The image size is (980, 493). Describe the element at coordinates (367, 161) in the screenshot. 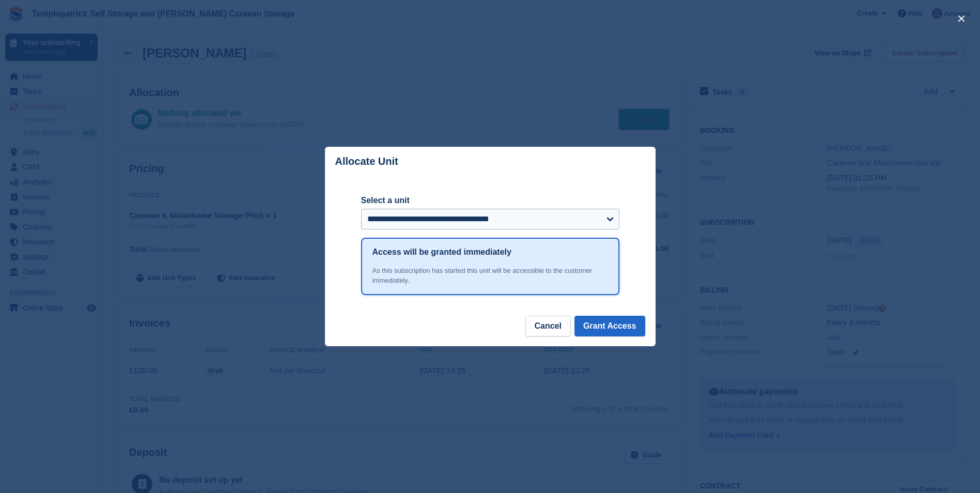

I see `p: Allocate Unit` at that location.